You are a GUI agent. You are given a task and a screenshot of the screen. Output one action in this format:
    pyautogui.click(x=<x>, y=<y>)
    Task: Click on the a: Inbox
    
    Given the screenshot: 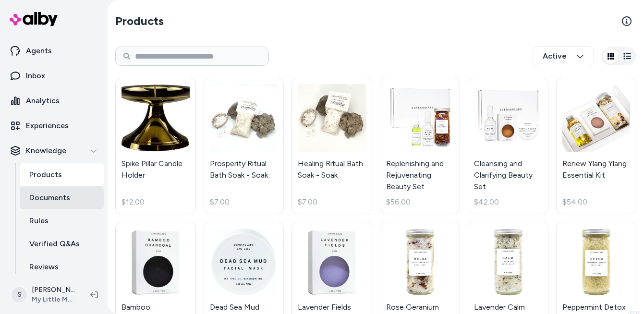 What is the action you would take?
    pyautogui.click(x=54, y=76)
    